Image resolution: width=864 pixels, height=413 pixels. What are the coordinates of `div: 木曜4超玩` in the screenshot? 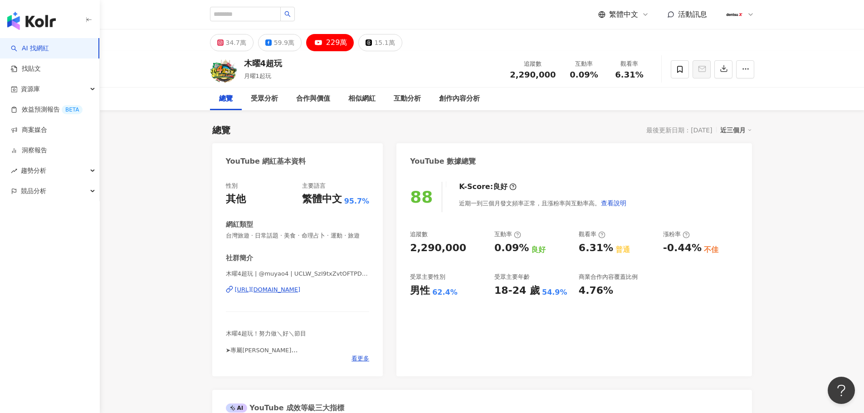 It's located at (263, 63).